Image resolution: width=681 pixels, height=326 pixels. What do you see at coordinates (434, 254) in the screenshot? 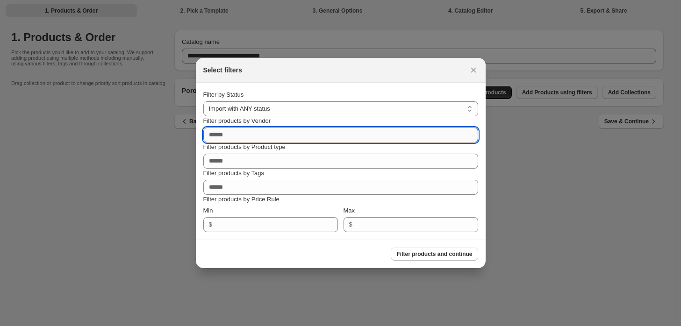
I see `span: Filter products and continue` at bounding box center [434, 254].